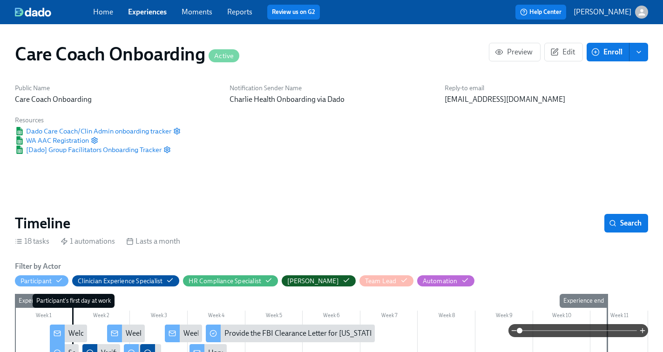  What do you see at coordinates (42, 224) in the screenshot?
I see `h2: Timeline` at bounding box center [42, 224].